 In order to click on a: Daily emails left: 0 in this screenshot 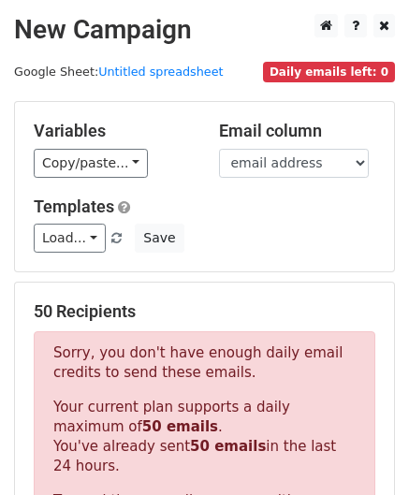, I will do `click(328, 71)`.